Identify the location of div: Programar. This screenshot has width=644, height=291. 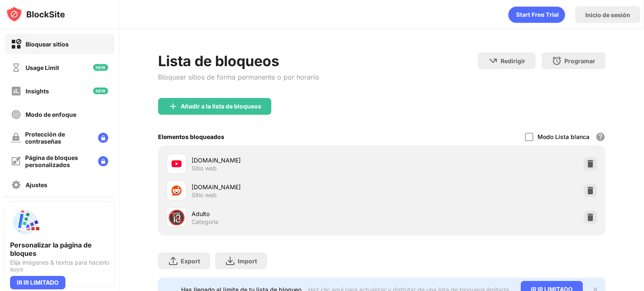
(580, 61).